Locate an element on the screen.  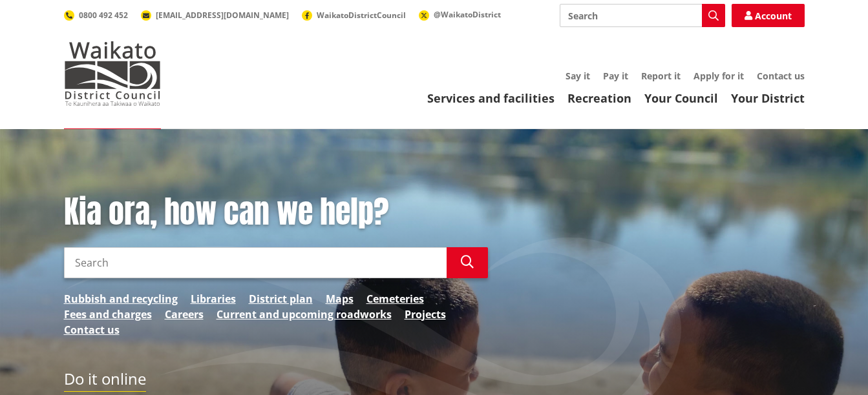
a: Maps is located at coordinates (339, 299).